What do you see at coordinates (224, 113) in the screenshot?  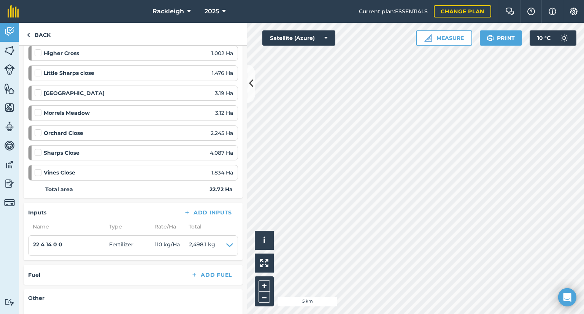 I see `span: 3.12 Ha` at bounding box center [224, 113].